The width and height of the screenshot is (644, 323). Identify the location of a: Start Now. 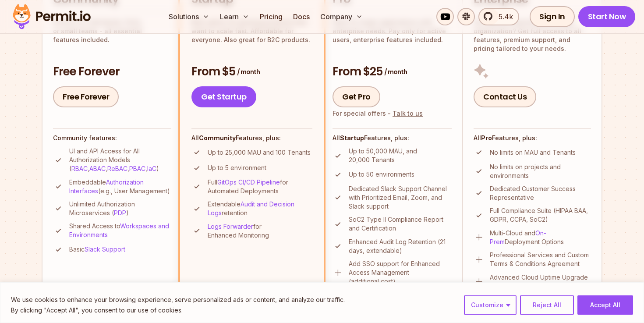
(606, 17).